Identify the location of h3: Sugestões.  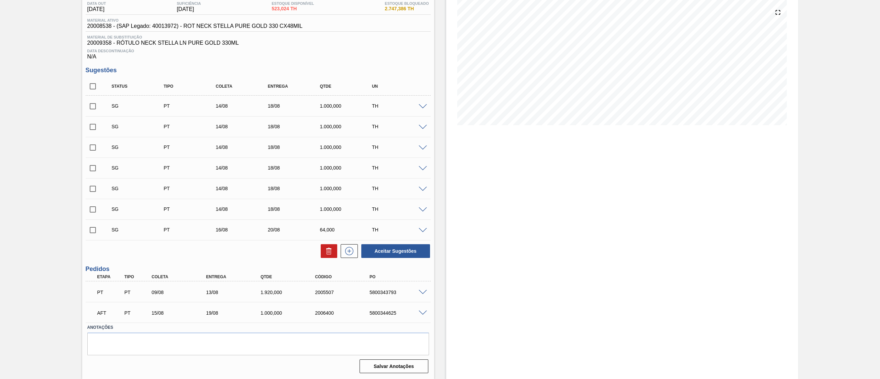
(258, 70).